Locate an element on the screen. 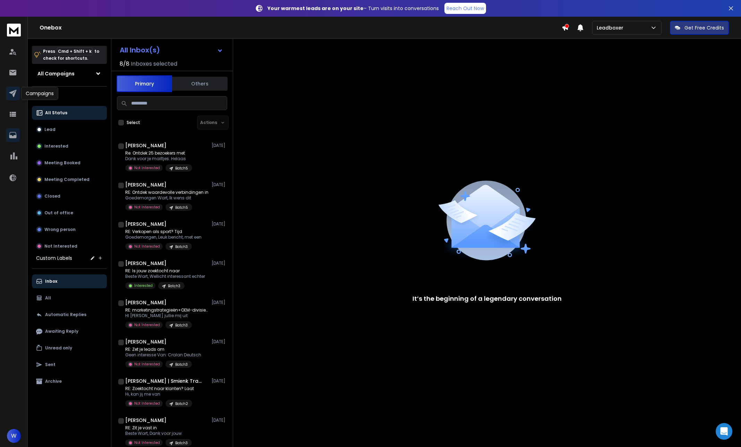 The width and height of the screenshot is (741, 447). p: Unread only is located at coordinates (59, 348).